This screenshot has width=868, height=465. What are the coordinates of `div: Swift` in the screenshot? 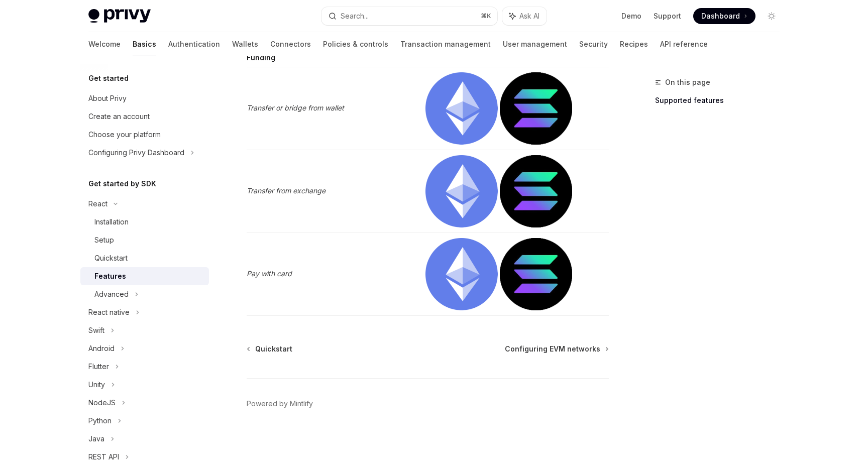 It's located at (96, 331).